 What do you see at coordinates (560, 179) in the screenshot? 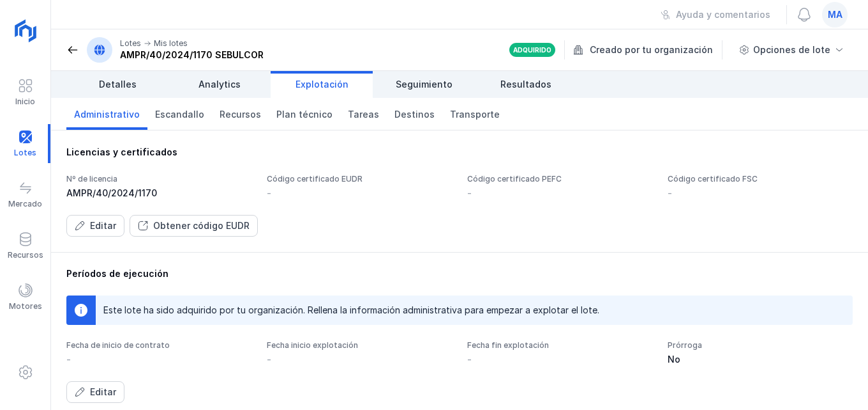
I see `div: Código certificado PEFC` at bounding box center [560, 179].